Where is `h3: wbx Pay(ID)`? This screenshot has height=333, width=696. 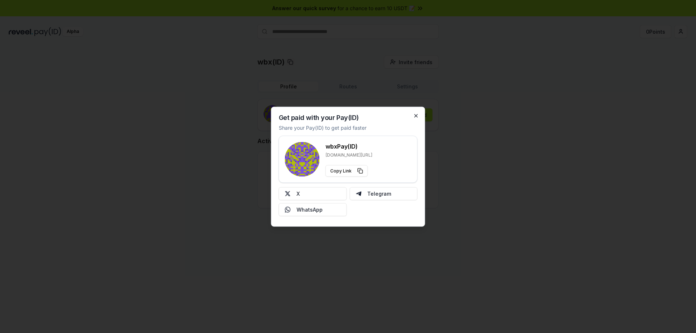
h3: wbx Pay(ID) is located at coordinates (349, 146).